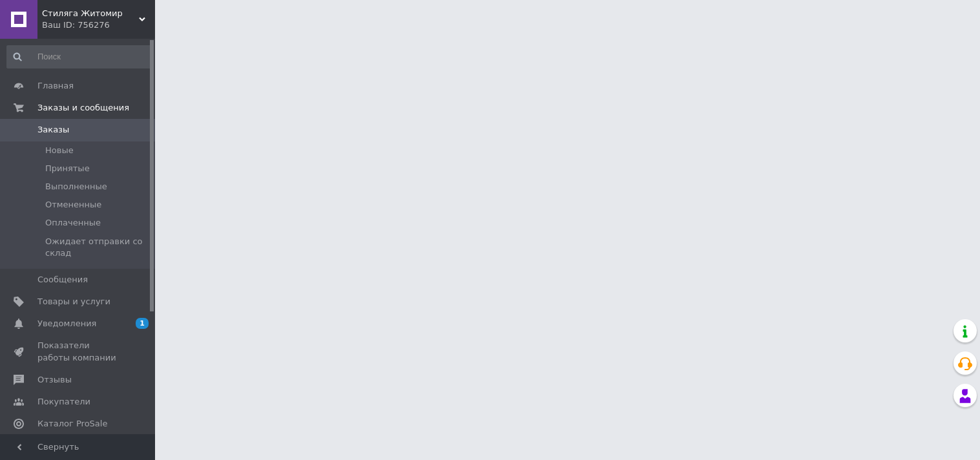 Image resolution: width=980 pixels, height=460 pixels. I want to click on span: Главная, so click(55, 86).